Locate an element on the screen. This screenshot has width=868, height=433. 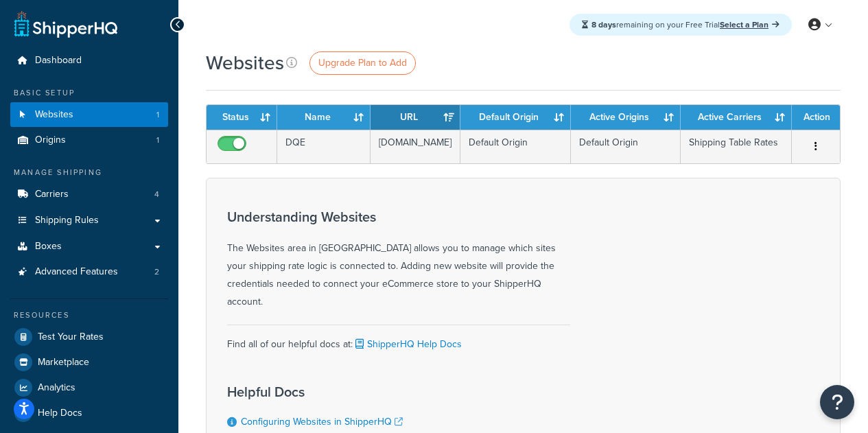
div: Manage Shipping is located at coordinates (89, 172).